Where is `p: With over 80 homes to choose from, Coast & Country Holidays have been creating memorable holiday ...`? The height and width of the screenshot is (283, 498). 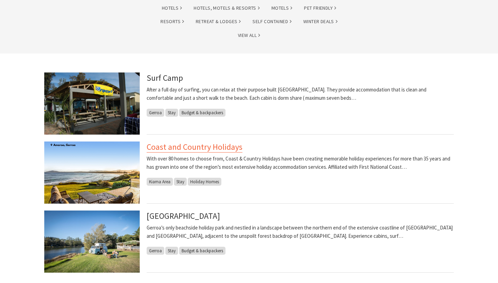
p: With over 80 homes to choose from, Coast & Country Holidays have been creating memorable holiday ... is located at coordinates (300, 163).